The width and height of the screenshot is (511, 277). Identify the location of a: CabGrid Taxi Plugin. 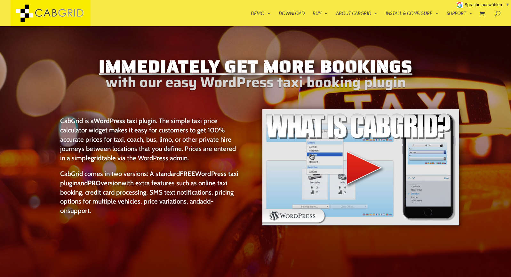
(51, 12).